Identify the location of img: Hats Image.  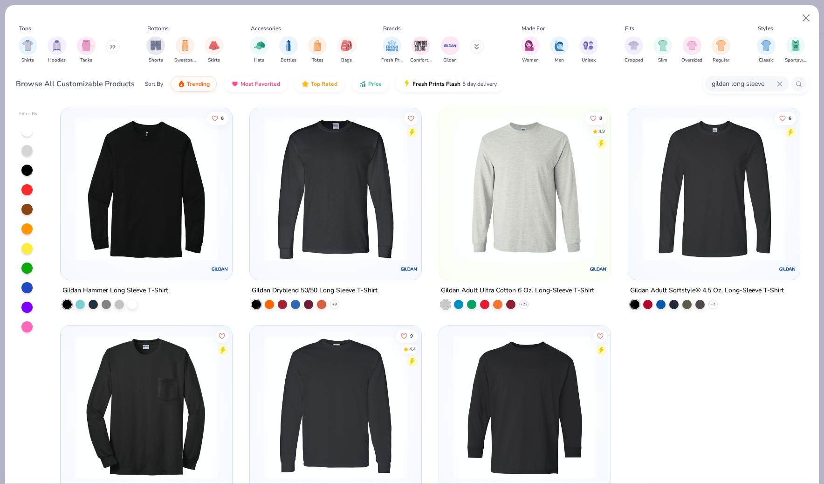
(259, 45).